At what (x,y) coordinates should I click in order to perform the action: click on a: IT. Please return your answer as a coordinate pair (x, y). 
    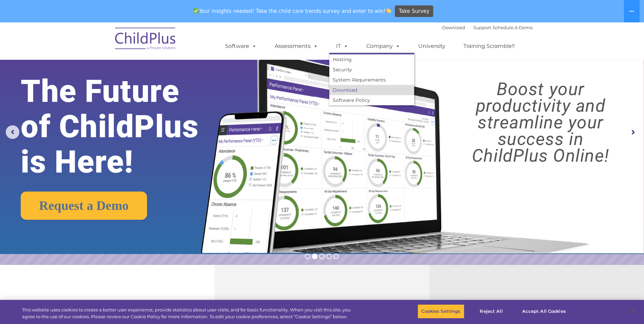
    Looking at the image, I should click on (342, 46).